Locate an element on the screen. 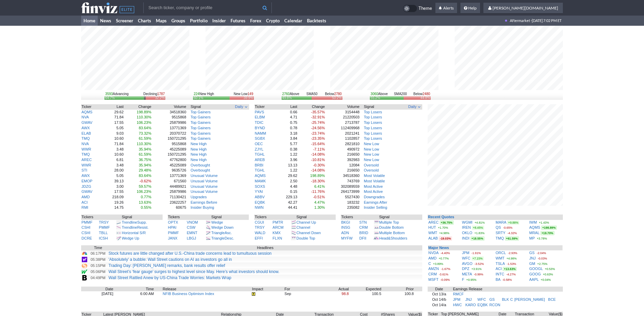  a: CRM is located at coordinates (432, 274).